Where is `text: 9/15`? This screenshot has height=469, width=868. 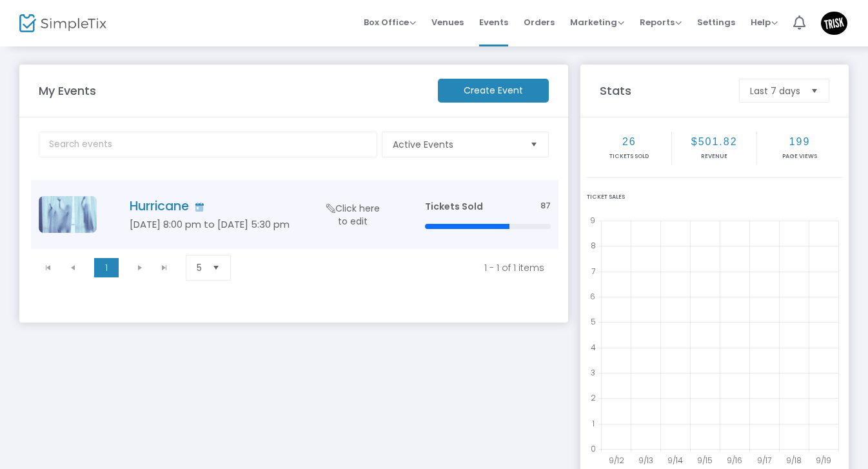
text: 9/15 is located at coordinates (705, 460).